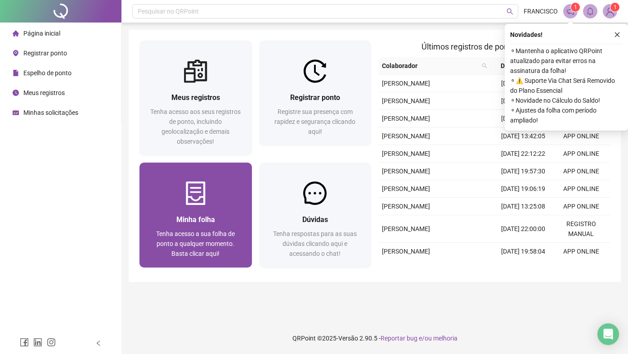 Image resolution: width=628 pixels, height=354 pixels. Describe the element at coordinates (316, 93) in the screenshot. I see `a: Registrar pontoRegistre sua presença com rapidez e segurança clicando aqui!` at that location.